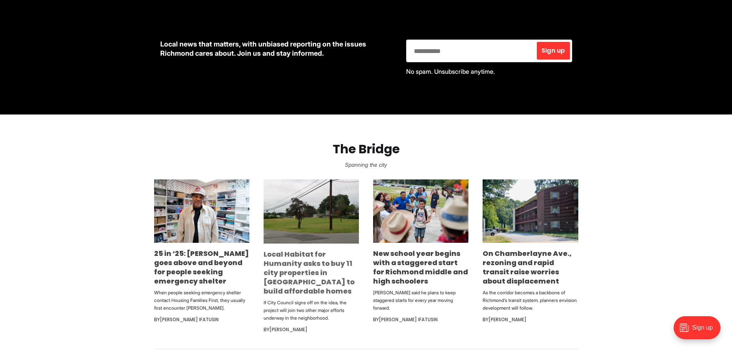 Image resolution: width=732 pixels, height=350 pixels. What do you see at coordinates (530, 211) in the screenshot?
I see `img: On Chamberlayne Ave., rezoning and rapid transit raise worries about displacement` at bounding box center [530, 211].